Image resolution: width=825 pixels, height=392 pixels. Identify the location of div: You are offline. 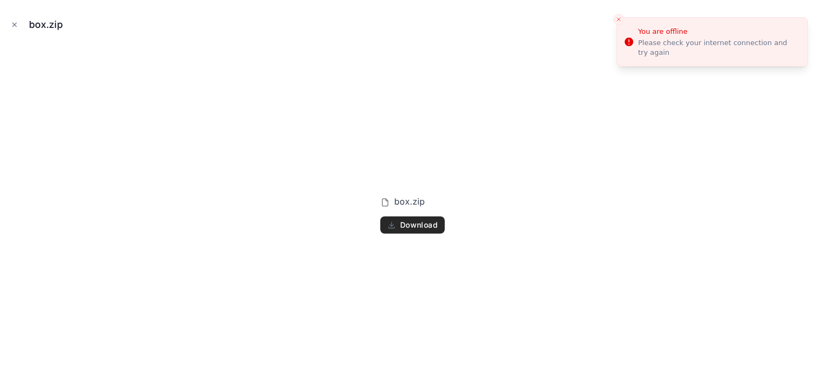
(718, 32).